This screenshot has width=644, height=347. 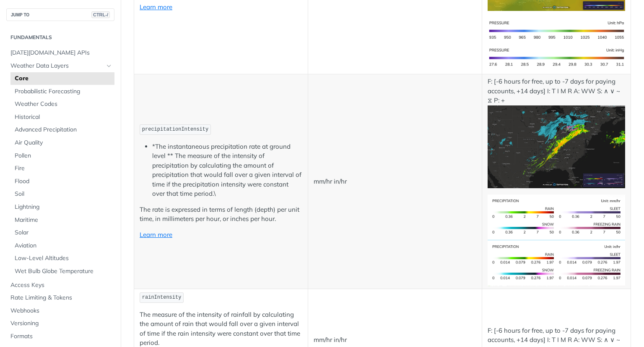 I want to click on a: Advanced Precipitation, so click(x=63, y=130).